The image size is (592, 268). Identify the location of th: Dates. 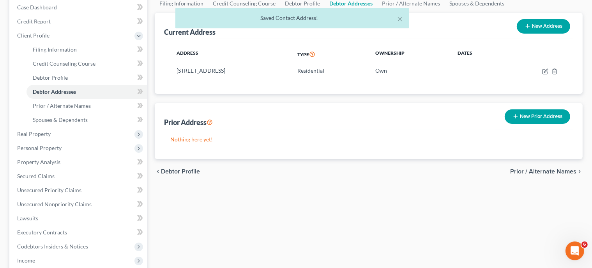
(479, 54).